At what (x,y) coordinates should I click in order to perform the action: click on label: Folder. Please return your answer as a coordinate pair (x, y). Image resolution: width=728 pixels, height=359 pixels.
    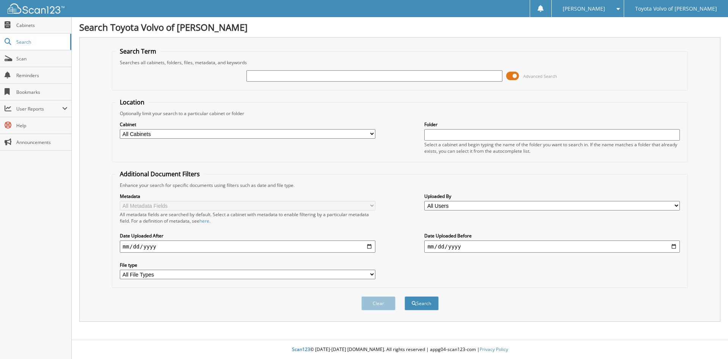
    Looking at the image, I should click on (552, 124).